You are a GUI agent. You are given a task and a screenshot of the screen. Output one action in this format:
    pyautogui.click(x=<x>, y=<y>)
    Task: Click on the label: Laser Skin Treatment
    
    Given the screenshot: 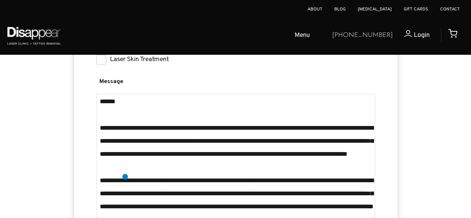 What is the action you would take?
    pyautogui.click(x=139, y=59)
    